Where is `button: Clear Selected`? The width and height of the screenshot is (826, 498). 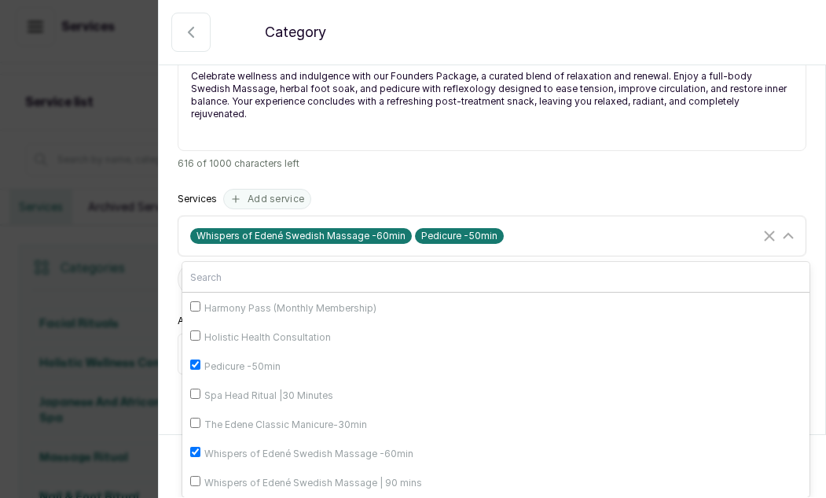
button: Clear Selected is located at coordinates (770, 236).